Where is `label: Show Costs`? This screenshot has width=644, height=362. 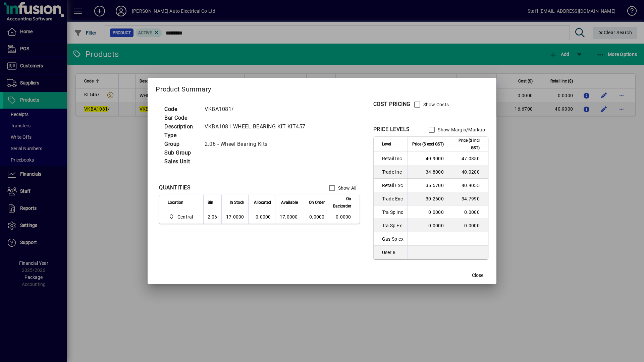
label: Show Costs is located at coordinates (435, 105).